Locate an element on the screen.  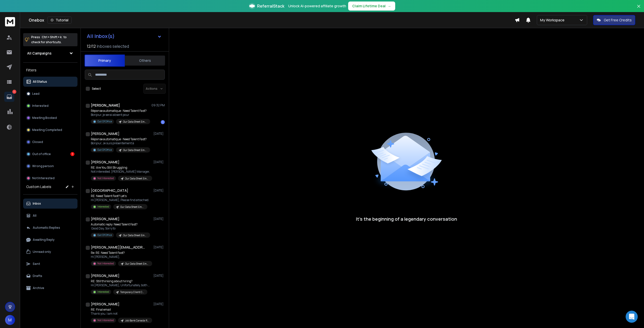
p: 1 is located at coordinates (14, 92).